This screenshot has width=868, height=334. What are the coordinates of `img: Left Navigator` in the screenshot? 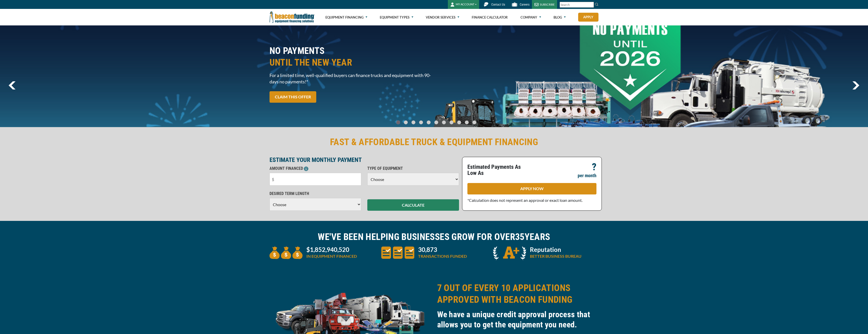 It's located at (12, 85).